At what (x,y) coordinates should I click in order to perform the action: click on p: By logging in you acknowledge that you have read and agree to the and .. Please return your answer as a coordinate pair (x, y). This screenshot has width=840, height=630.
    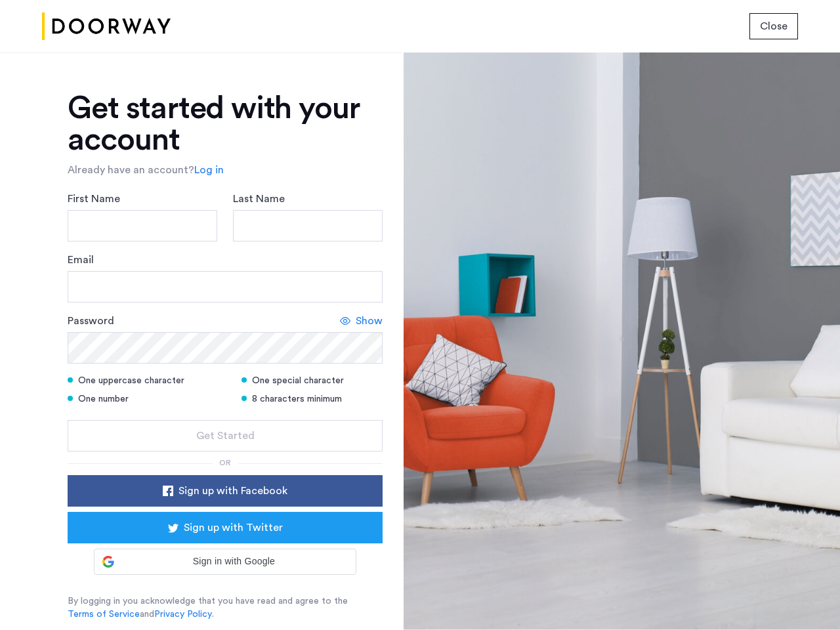
    Looking at the image, I should click on (225, 607).